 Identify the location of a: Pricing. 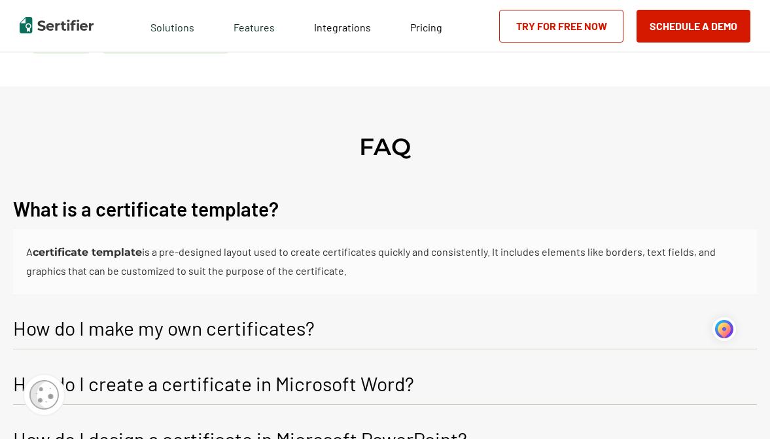
(426, 26).